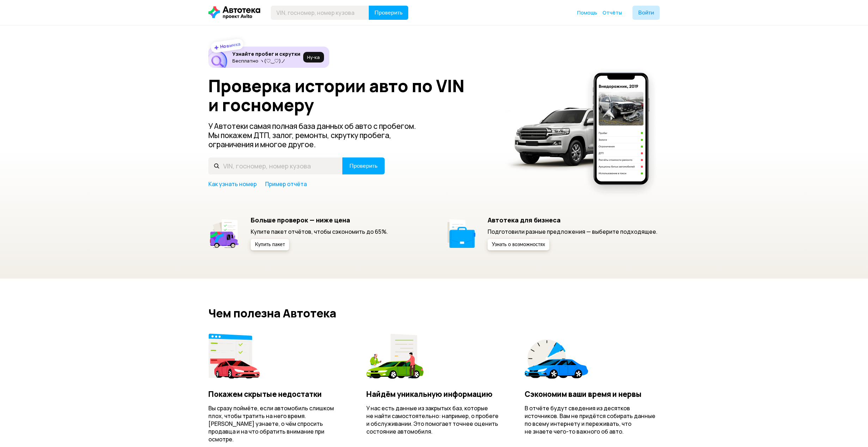 This screenshot has width=868, height=447. I want to click on h4: Найдём уникальную информацию, so click(433, 394).